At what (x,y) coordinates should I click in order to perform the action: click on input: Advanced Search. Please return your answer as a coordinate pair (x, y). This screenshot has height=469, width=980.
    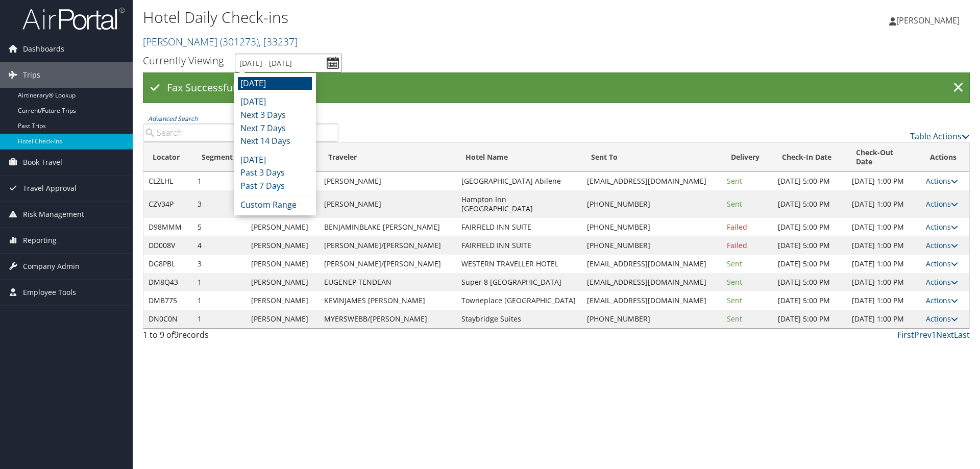
    Looking at the image, I should click on (241, 132).